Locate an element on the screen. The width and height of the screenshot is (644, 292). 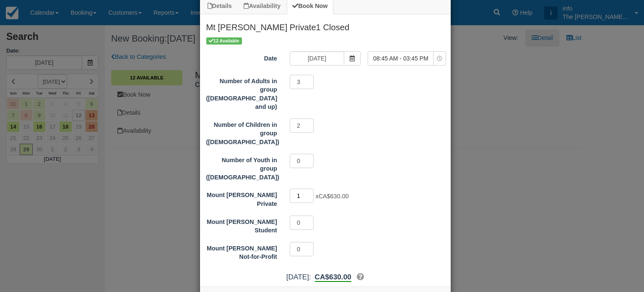
label: Mount Stephen Private is located at coordinates (242, 198).